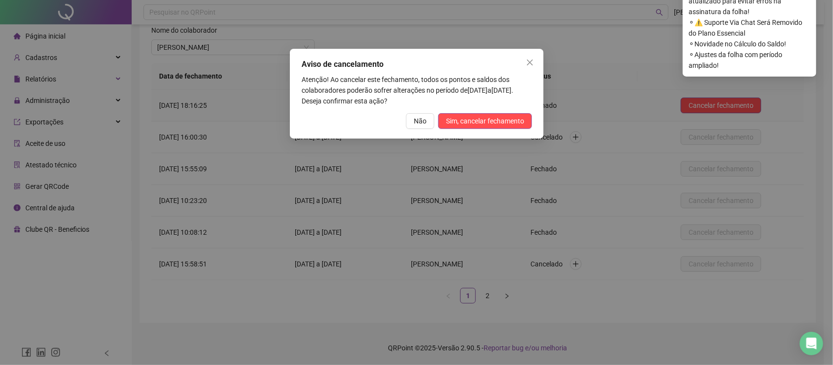 The height and width of the screenshot is (365, 833). I want to click on span: ⚬ ⚠️ Suporte Via Chat Será Removido do Plano Essencial, so click(749, 28).